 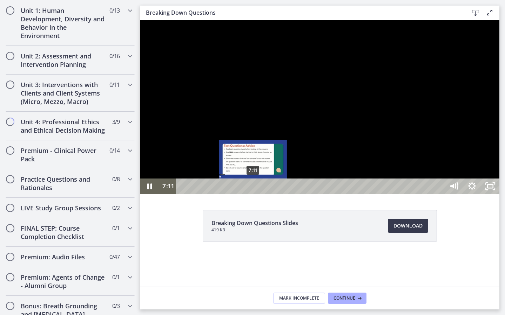 I want to click on h2: Practice Questions and Rationales, so click(x=63, y=184).